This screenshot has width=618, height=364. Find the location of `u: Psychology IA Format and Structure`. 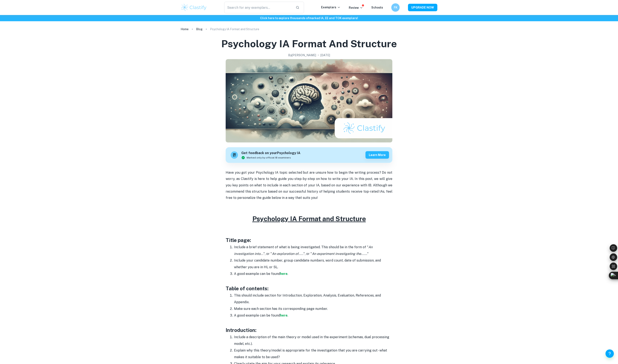

u: Psychology IA Format and Structure is located at coordinates (309, 218).